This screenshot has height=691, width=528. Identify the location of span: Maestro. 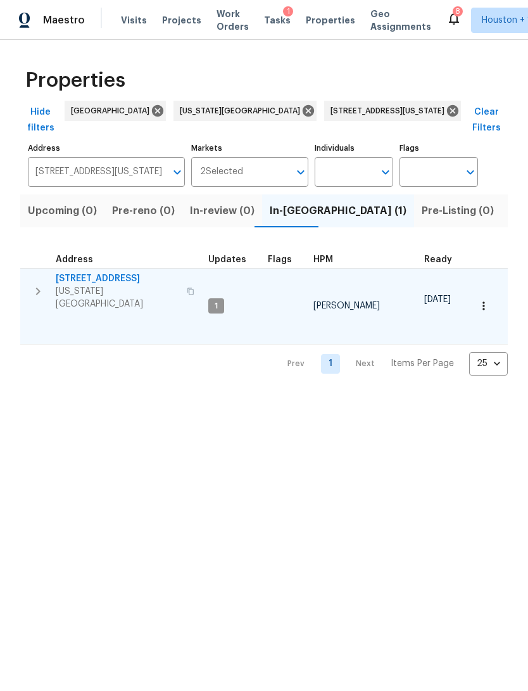
(64, 20).